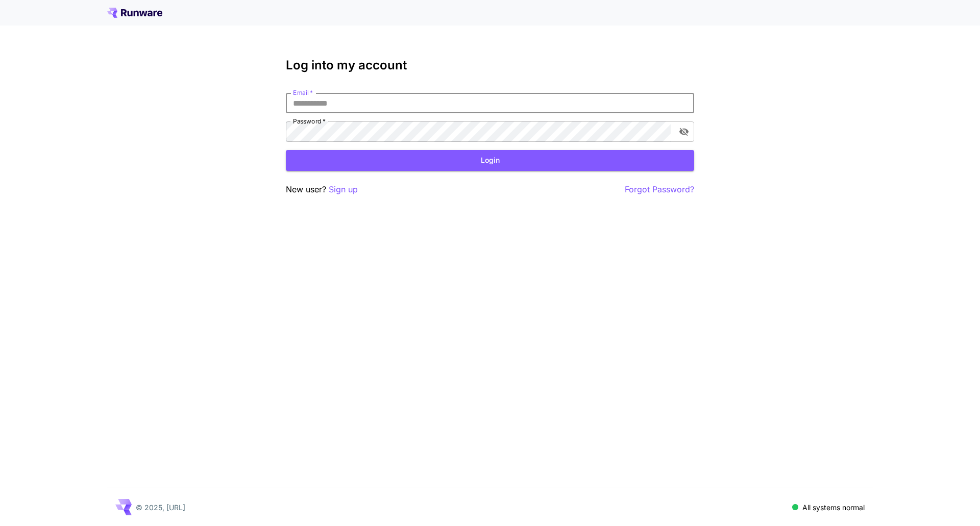 The width and height of the screenshot is (980, 526). What do you see at coordinates (684, 132) in the screenshot?
I see `button: toggle password visibility` at bounding box center [684, 132].